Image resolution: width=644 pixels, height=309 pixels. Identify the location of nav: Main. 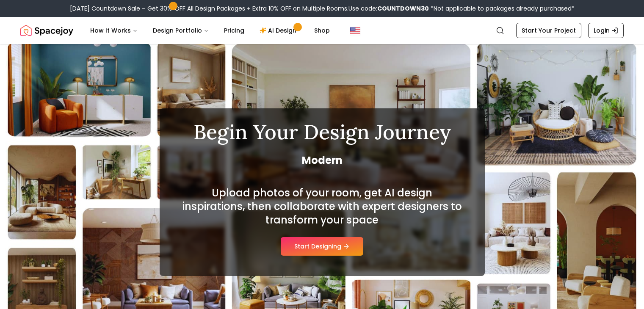
(210, 30).